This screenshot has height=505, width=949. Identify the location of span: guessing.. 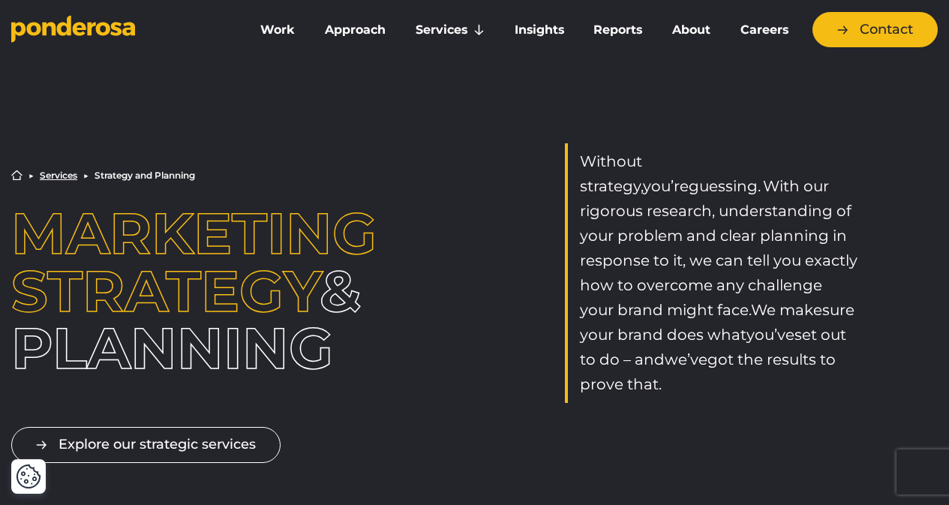
(725, 186).